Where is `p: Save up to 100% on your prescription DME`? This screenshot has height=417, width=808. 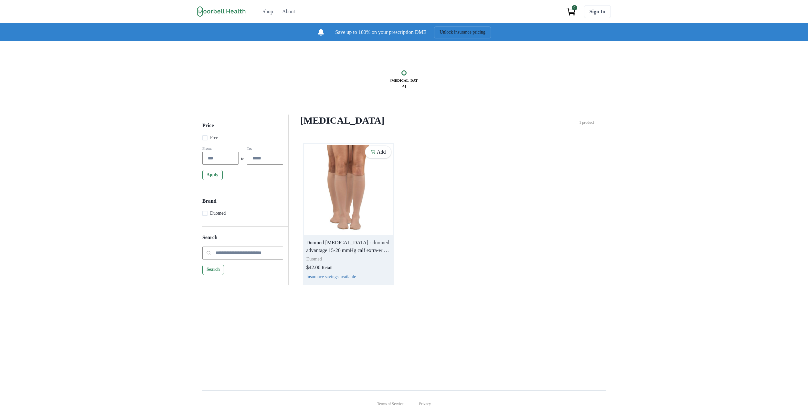
p: Save up to 100% on your prescription DME is located at coordinates (380, 32).